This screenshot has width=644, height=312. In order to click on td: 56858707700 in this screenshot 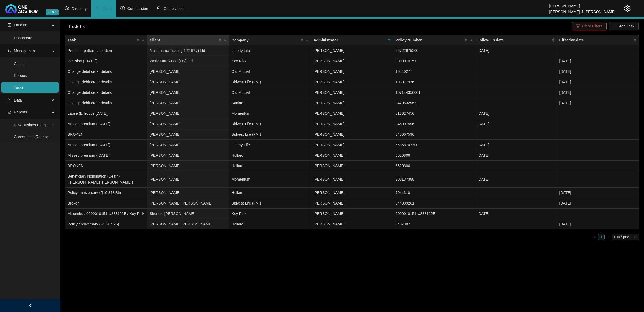, I will do `click(434, 145)`.